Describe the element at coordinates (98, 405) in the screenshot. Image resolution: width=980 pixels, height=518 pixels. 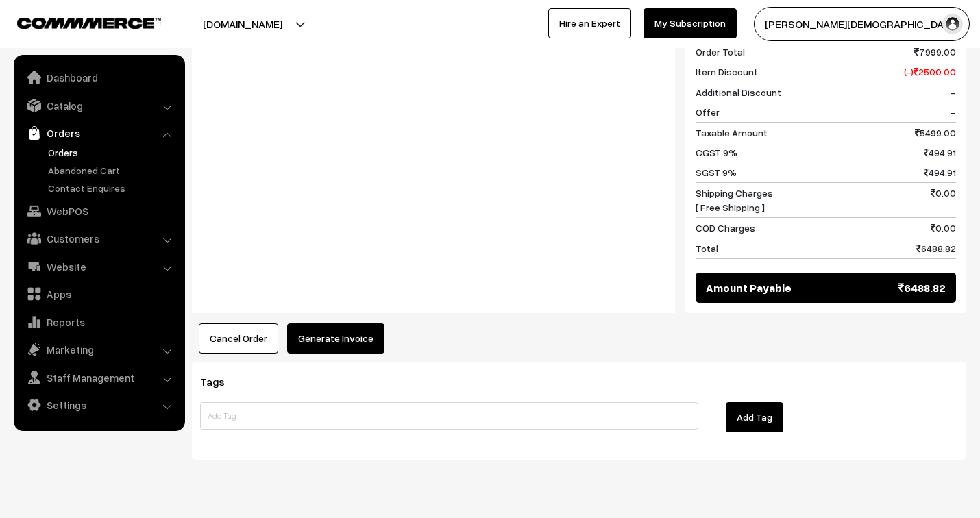
I see `a: Settings` at that location.